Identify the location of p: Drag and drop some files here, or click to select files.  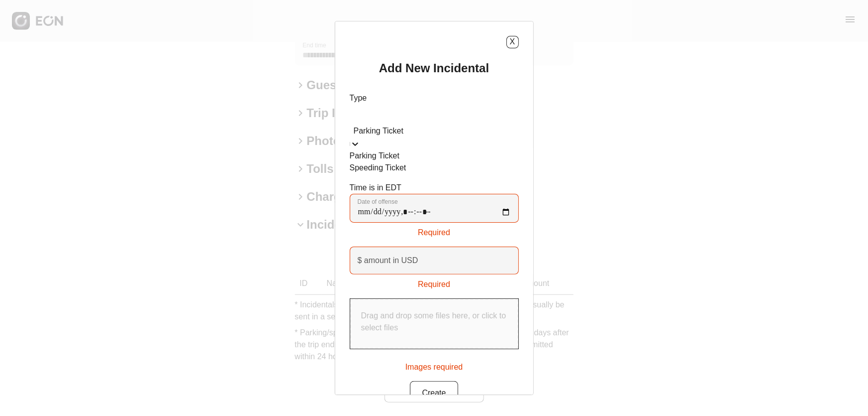
(434, 322).